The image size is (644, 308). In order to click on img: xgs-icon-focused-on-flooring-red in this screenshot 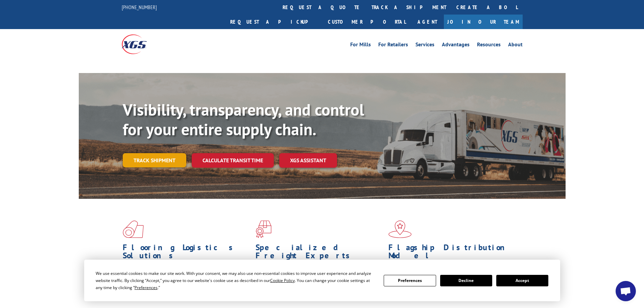, I will do `click(264, 229)`.